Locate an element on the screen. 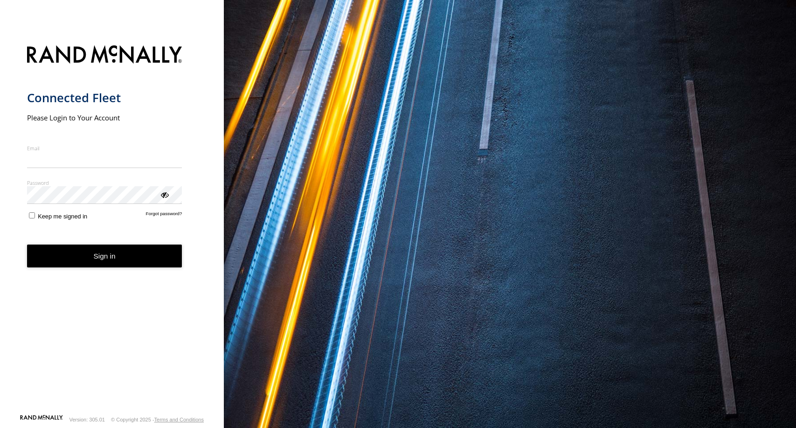  div: Version: 305.01 is located at coordinates (87, 419).